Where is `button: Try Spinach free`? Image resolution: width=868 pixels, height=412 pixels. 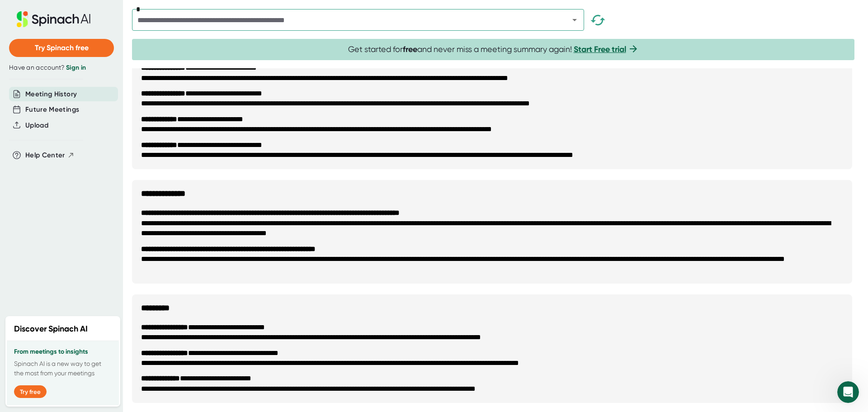 button: Try Spinach free is located at coordinates (61, 48).